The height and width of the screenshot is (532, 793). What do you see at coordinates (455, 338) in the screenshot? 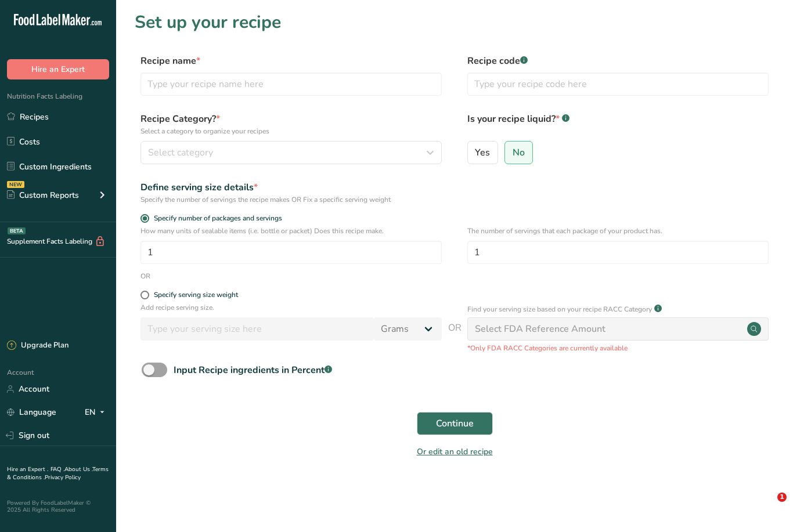
I see `span: OR` at bounding box center [455, 338].